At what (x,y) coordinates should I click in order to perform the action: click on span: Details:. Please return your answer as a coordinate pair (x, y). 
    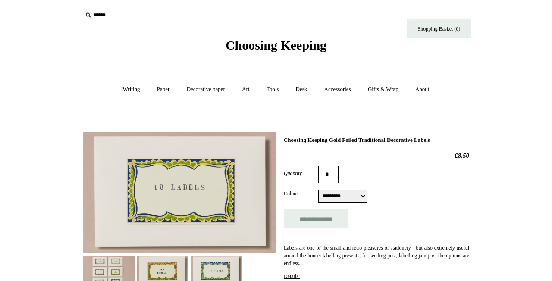
    Looking at the image, I should click on (292, 277).